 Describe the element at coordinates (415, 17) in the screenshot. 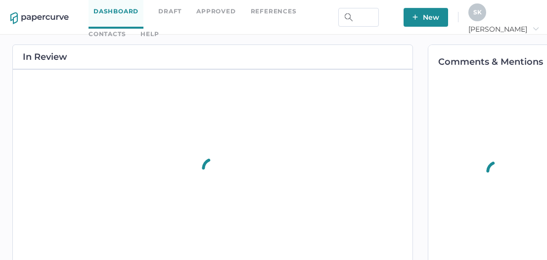

I see `img: plus-white.e19ec114.svg` at that location.